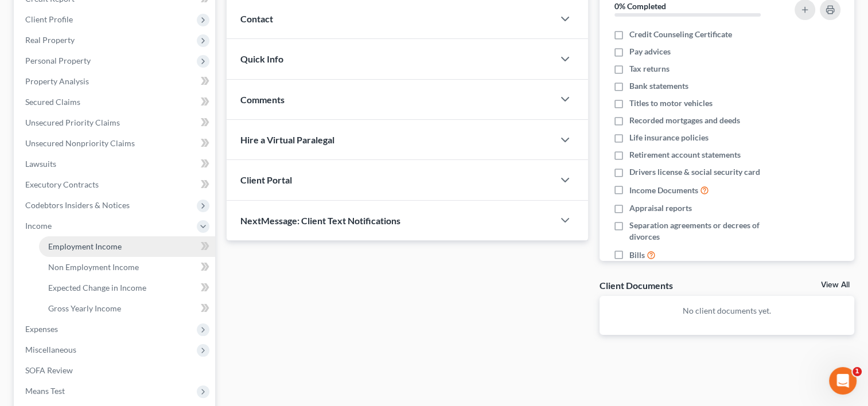 The image size is (868, 406). What do you see at coordinates (266, 179) in the screenshot?
I see `span: Client Portal` at bounding box center [266, 179].